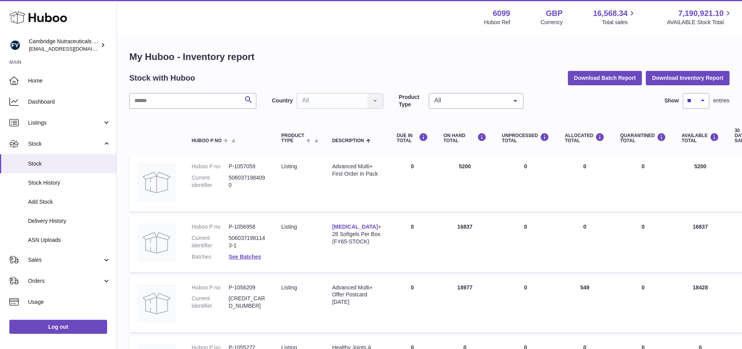 The width and height of the screenshot is (742, 349). Describe the element at coordinates (206, 141) in the screenshot. I see `span: Huboo P no` at that location.